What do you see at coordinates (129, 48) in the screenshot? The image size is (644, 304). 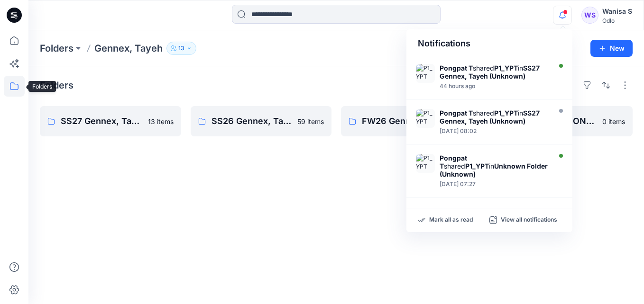 I see `p: Gennex, Tayeh` at bounding box center [129, 48].